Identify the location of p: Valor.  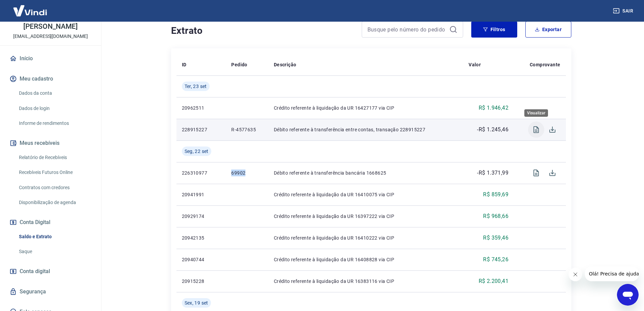
(475, 65).